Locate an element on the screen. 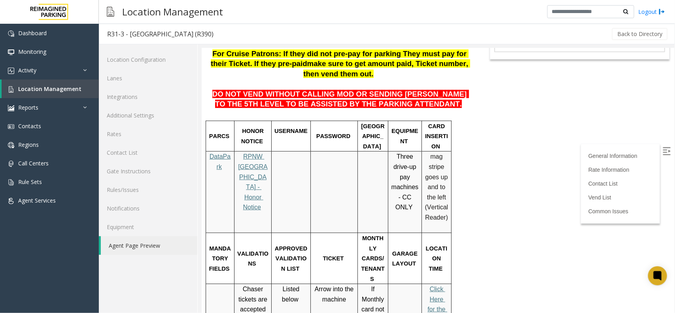 This screenshot has width=675, height=313. span: VALIDATIONS is located at coordinates (51, 210).